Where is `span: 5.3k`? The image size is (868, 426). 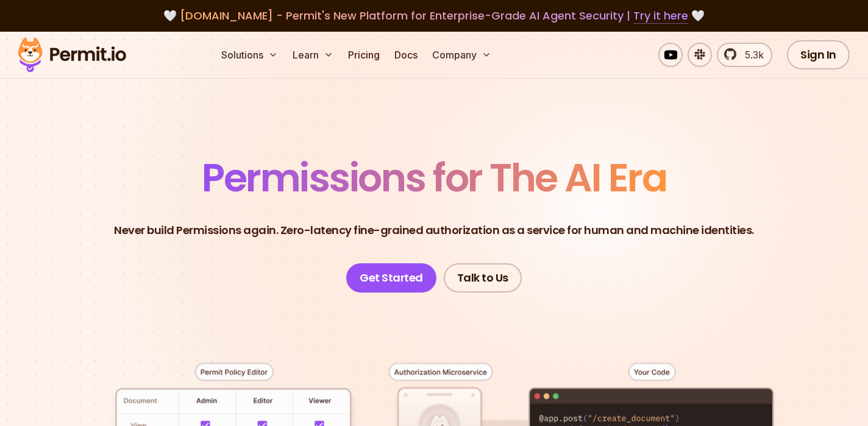
span: 5.3k is located at coordinates (751, 55).